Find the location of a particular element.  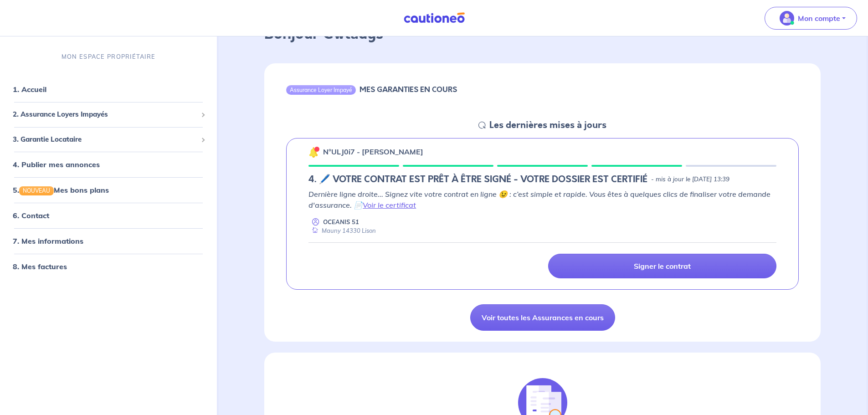

div: 5.NOUVEAUMes bons plans is located at coordinates (108, 190).